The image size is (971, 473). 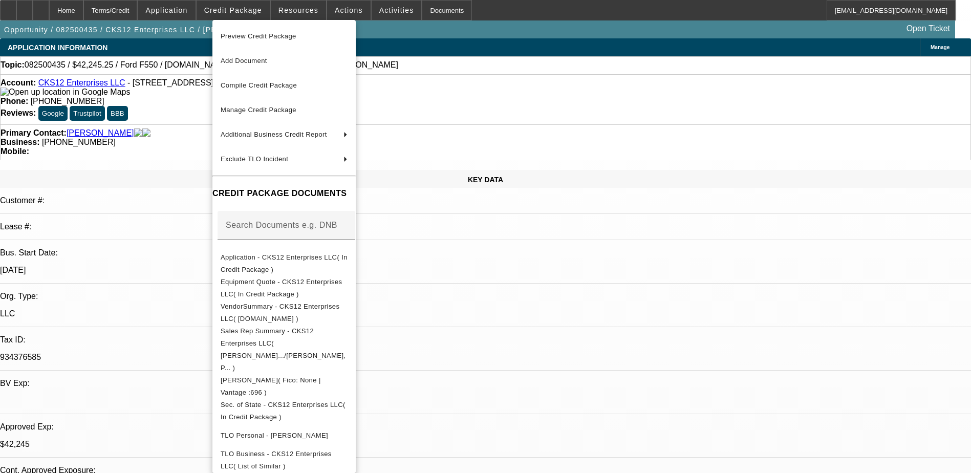 I want to click on span: Manage Credit Package, so click(x=259, y=110).